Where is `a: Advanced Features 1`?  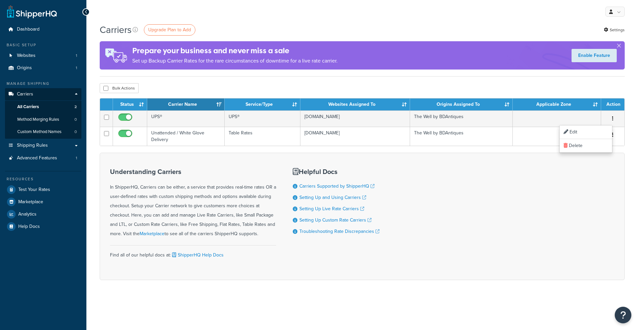 a: Advanced Features 1 is located at coordinates (43, 158).